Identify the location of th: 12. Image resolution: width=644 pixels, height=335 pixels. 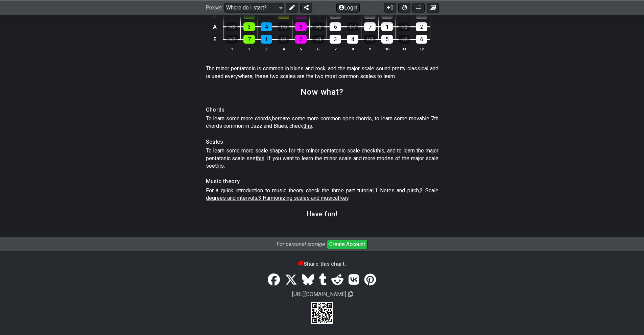
(422, 49).